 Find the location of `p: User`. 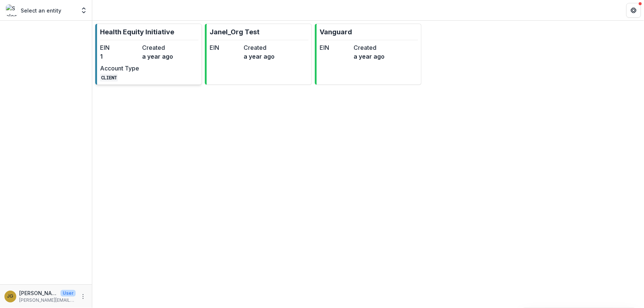

p: User is located at coordinates (68, 293).